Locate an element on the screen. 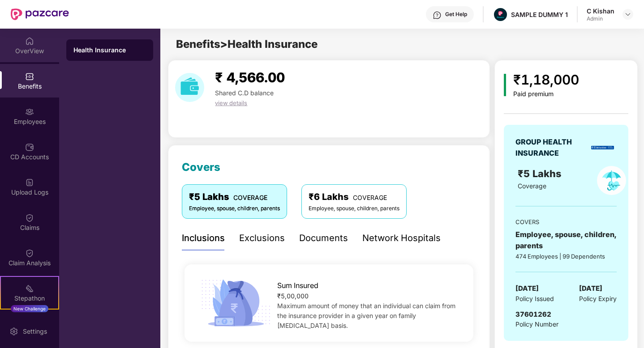 This screenshot has width=644, height=348. img: svg+xml;base64,PHN2ZyBpZD0iQmVuZWZpdHMiIHhtbG5zPSJodHRwOi8vd3d3LnczLm9yZy8yMDAwL3N2ZyIgd2lkdGg9Ij... is located at coordinates (29, 76).